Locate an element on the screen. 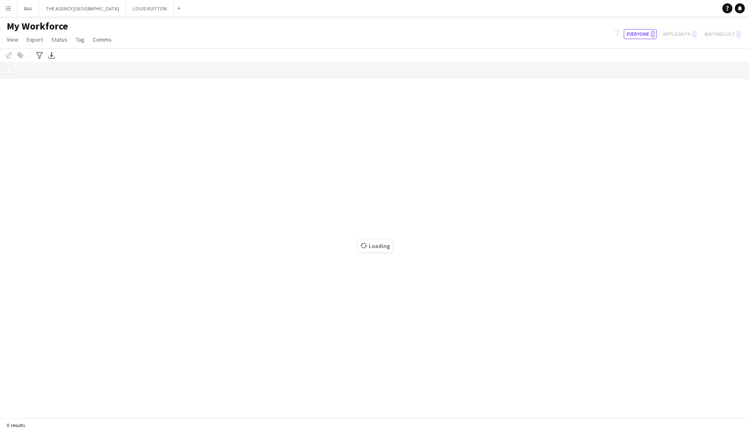  a: Tag is located at coordinates (80, 40).